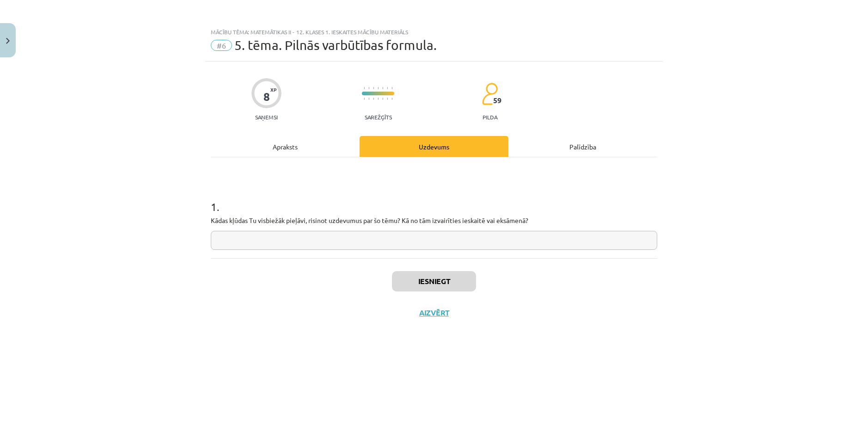 This screenshot has height=446, width=868. I want to click on p: Kādas kļūdas Tu visbiežāk pieļāvi, risinot uzdevumus par šo tēmu? Kā no tām izvairīties ieskaitē ..., so click(434, 220).